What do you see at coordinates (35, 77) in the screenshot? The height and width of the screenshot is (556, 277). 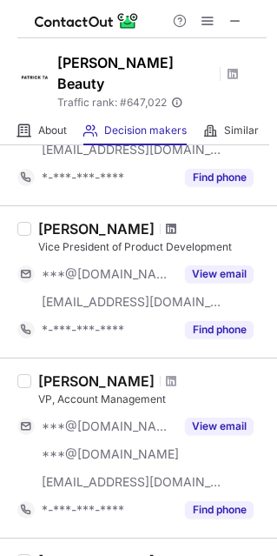 I see `img: b28946d3d57c1d25f6f6d32174771a8f` at bounding box center [35, 77].